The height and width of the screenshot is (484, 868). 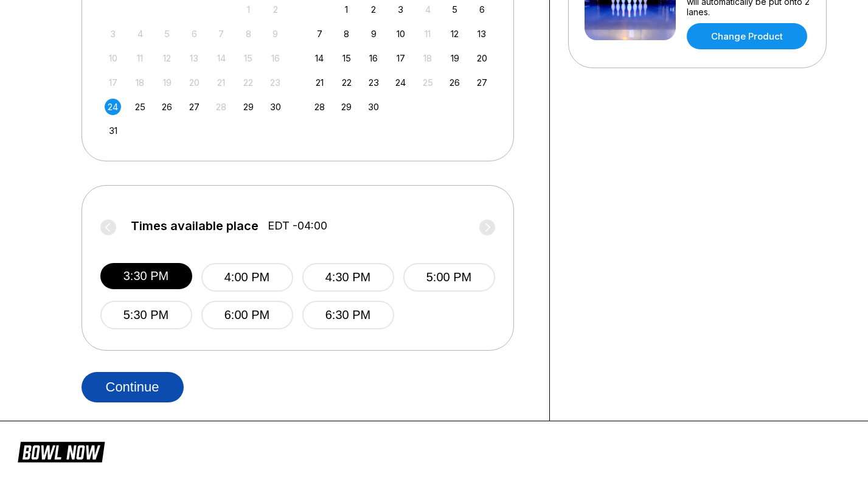 I want to click on button: 3:30 PM, so click(x=146, y=276).